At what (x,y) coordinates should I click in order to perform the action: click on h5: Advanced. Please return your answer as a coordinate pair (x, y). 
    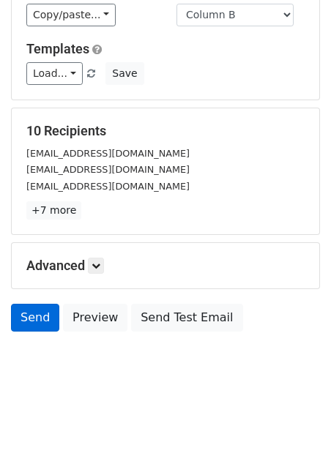
    Looking at the image, I should click on (166, 266).